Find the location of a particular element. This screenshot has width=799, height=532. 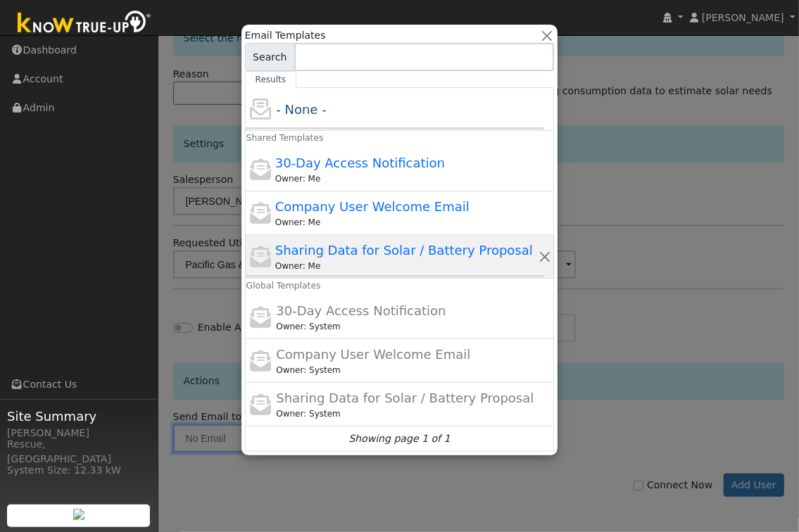

span: Search is located at coordinates (269, 57).